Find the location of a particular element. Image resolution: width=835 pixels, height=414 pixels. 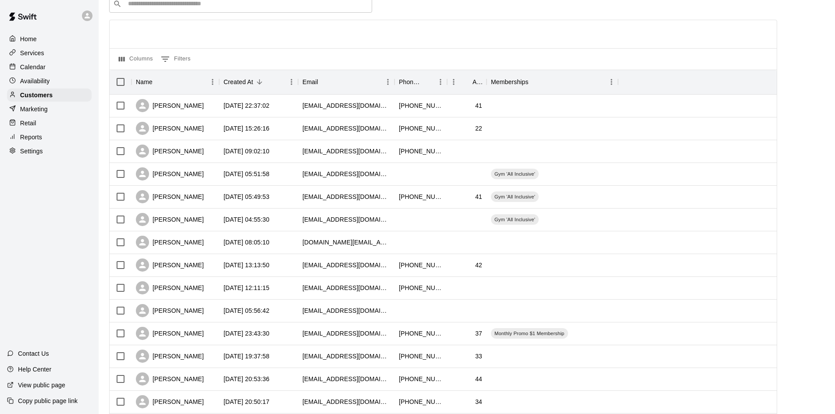

a: Services is located at coordinates (49, 53).